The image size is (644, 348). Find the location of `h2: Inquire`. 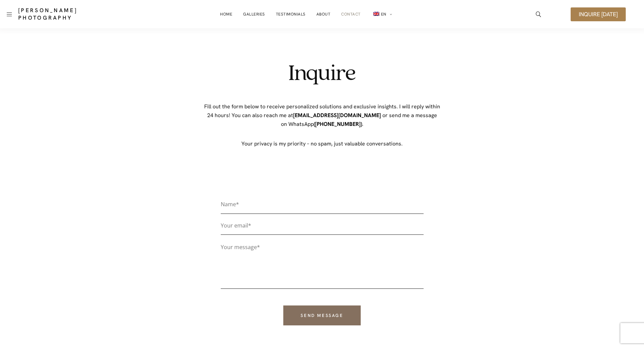

h2: Inquire is located at coordinates (322, 74).